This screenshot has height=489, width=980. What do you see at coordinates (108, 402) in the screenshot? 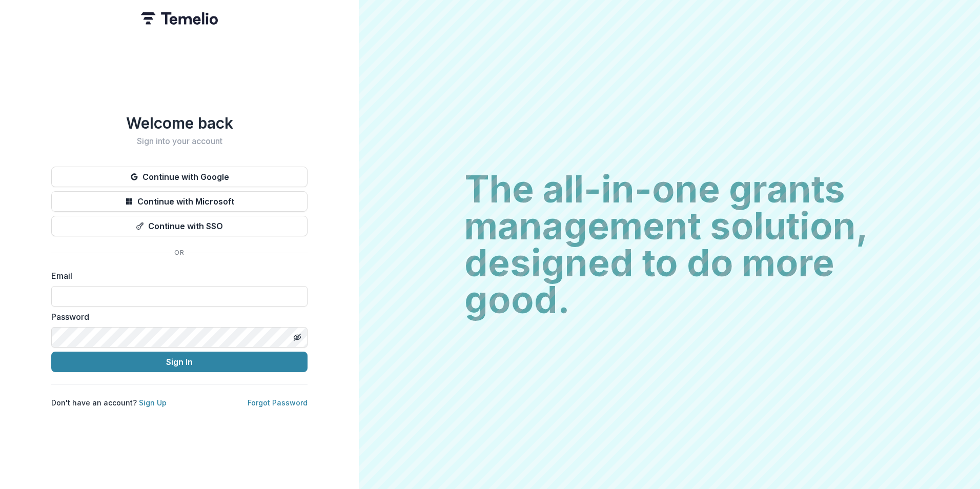
I see `p: Don't have an account?` at bounding box center [108, 402].